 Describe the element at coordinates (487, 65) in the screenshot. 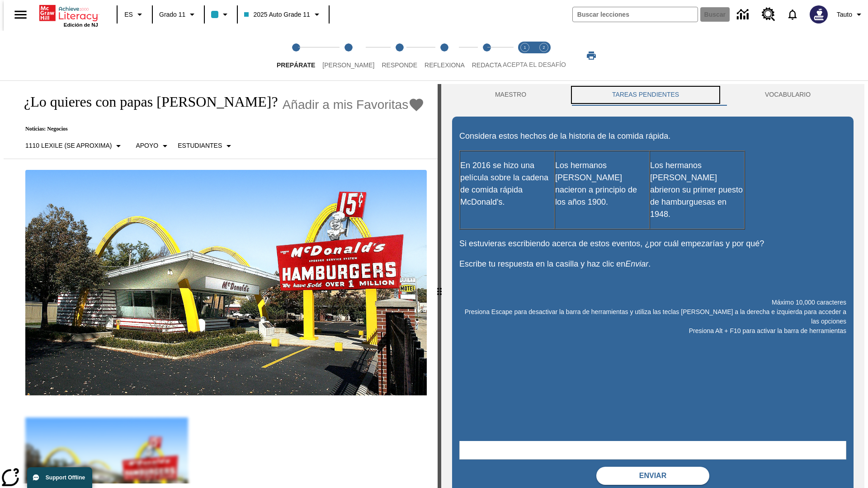

I see `span: Redacta` at that location.